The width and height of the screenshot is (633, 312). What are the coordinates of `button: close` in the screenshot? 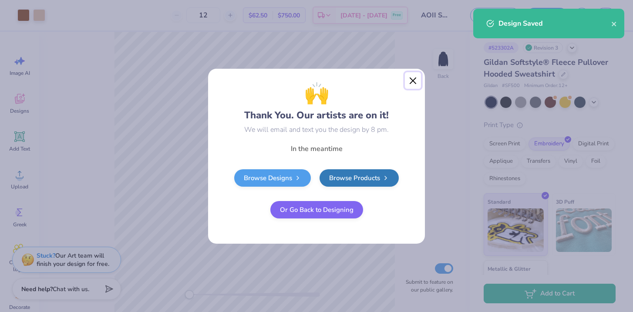 It's located at (614, 24).